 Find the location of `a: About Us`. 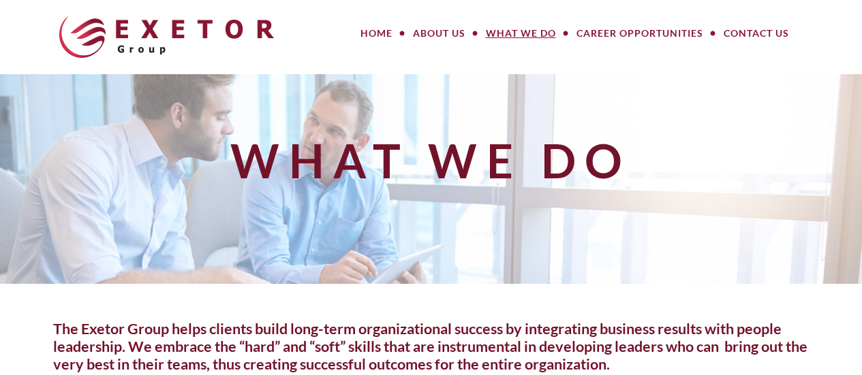

a: About Us is located at coordinates (439, 33).